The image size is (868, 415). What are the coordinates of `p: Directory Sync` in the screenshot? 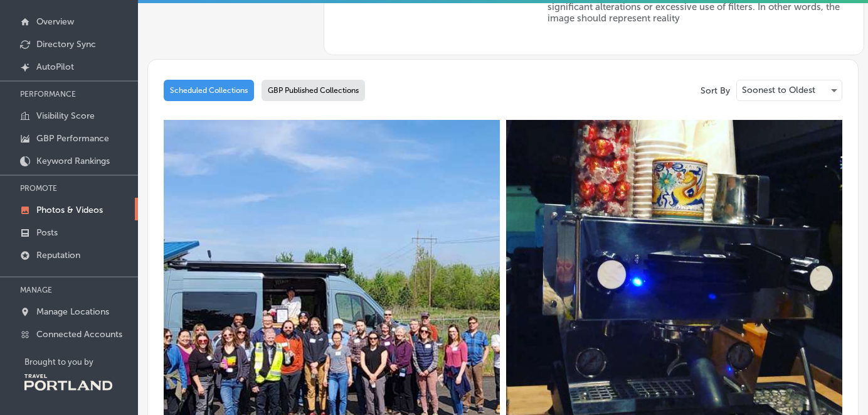 It's located at (65, 44).